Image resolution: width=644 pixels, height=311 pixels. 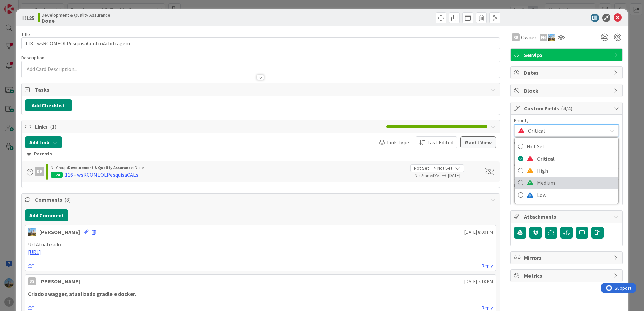 I want to click on button: Add Link, so click(x=44, y=143).